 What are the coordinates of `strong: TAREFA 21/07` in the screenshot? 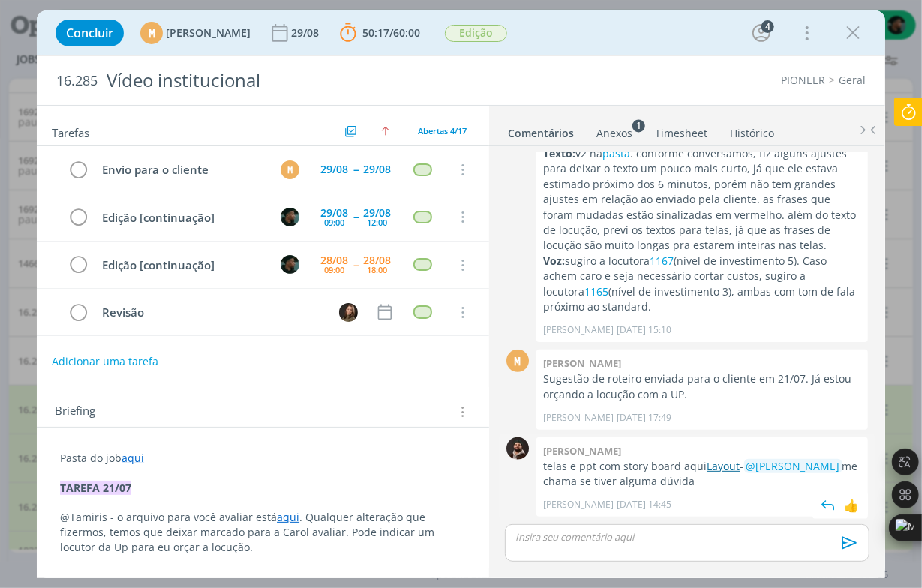 It's located at (95, 487).